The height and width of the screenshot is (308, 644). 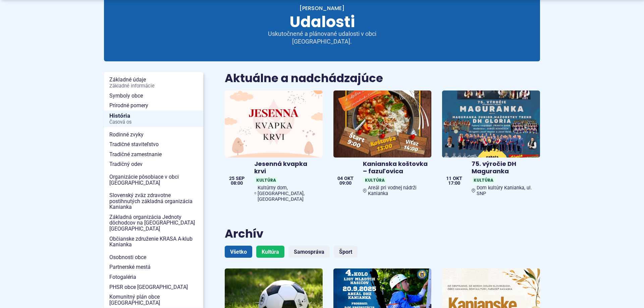 I want to click on a: Tradičné staviteľstvo, so click(x=154, y=145).